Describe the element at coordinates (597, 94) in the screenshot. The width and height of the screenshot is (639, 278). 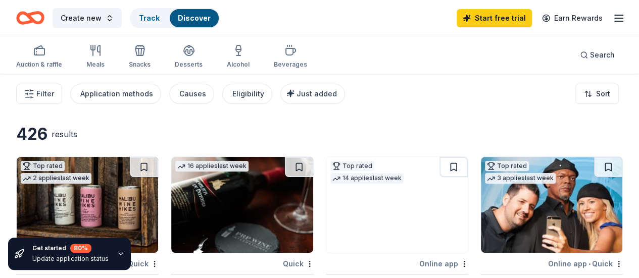
I see `button: Sort` at that location.